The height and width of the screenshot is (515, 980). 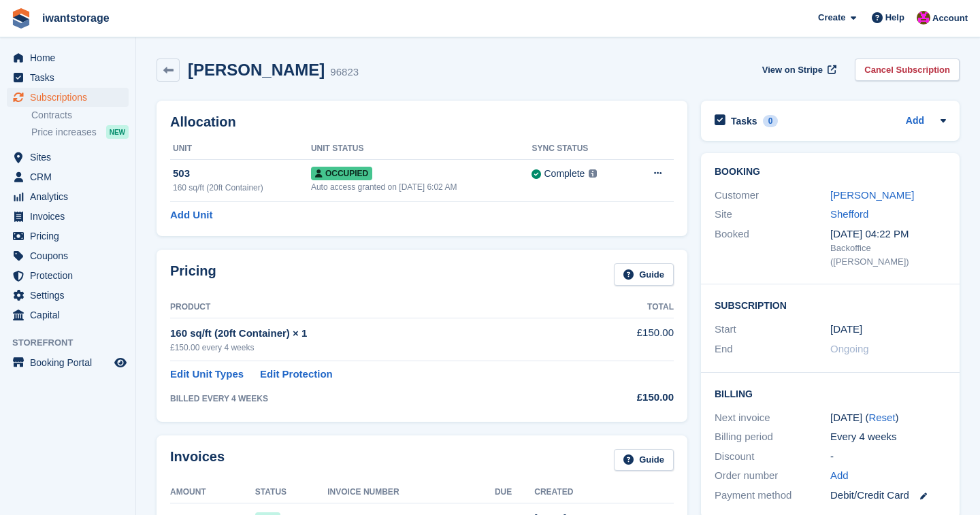 What do you see at coordinates (831, 17) in the screenshot?
I see `span: Create` at bounding box center [831, 17].